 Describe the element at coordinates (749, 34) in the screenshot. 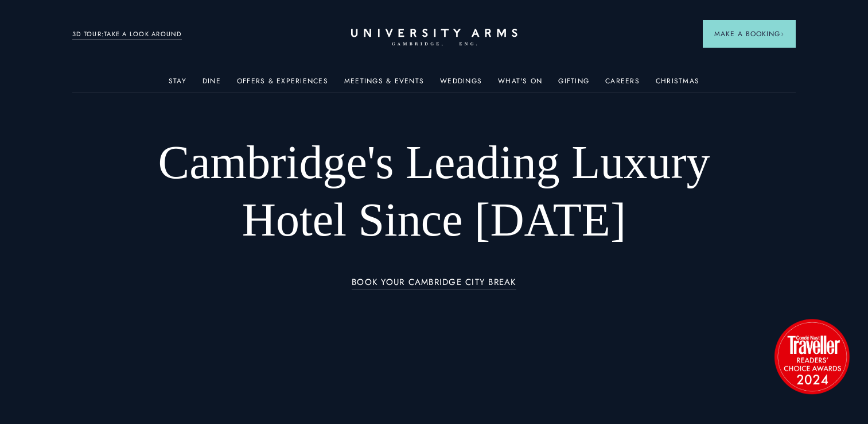

I see `span: Make a Booking` at that location.